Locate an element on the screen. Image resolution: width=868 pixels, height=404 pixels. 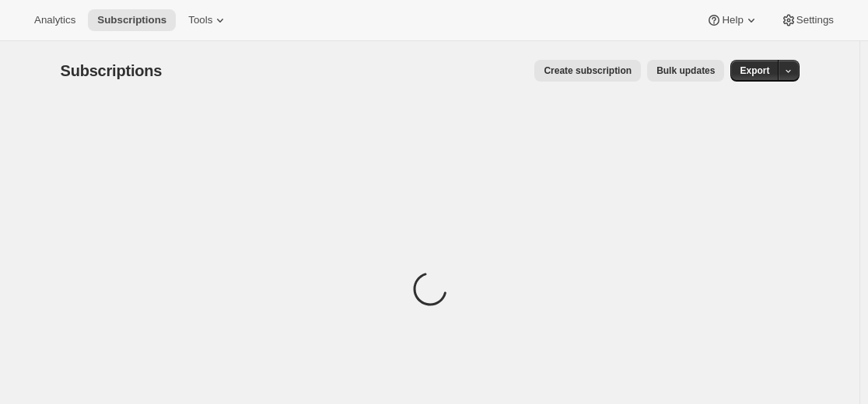
button: Tools is located at coordinates (208, 20).